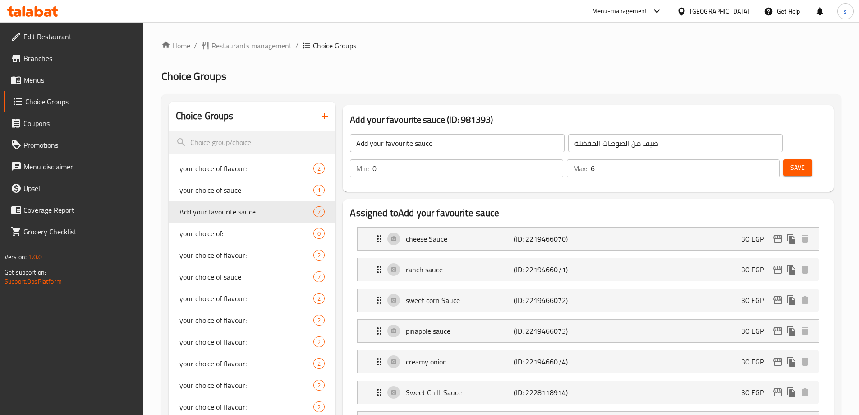 Image resolution: width=859 pixels, height=415 pixels. What do you see at coordinates (588, 120) in the screenshot?
I see `h3: Add your favourite sauce (ID: 981393)` at bounding box center [588, 120].